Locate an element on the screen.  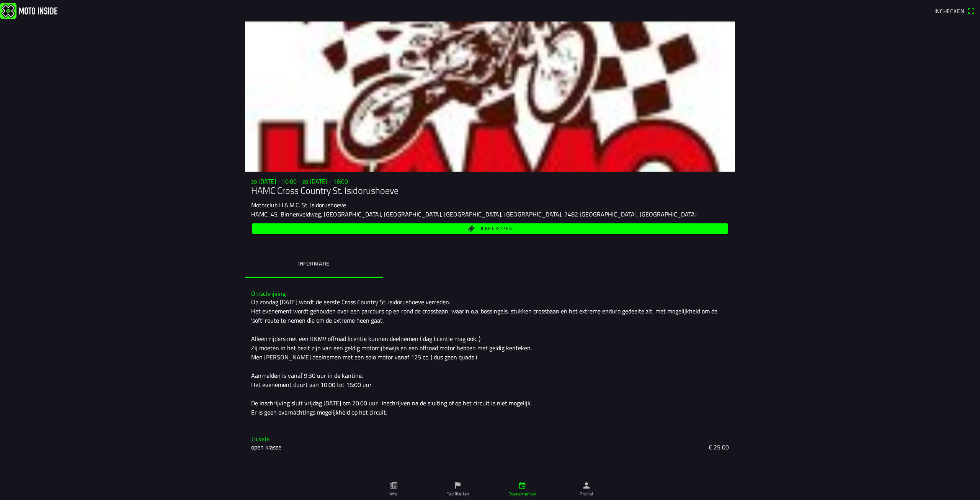
ion-label: Informatie is located at coordinates (314, 264).